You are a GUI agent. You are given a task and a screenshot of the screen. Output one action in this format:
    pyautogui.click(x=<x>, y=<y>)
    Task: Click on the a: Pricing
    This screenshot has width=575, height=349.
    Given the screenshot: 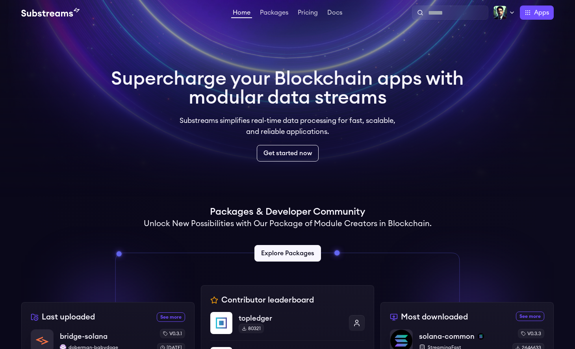 What is the action you would take?
    pyautogui.click(x=307, y=13)
    